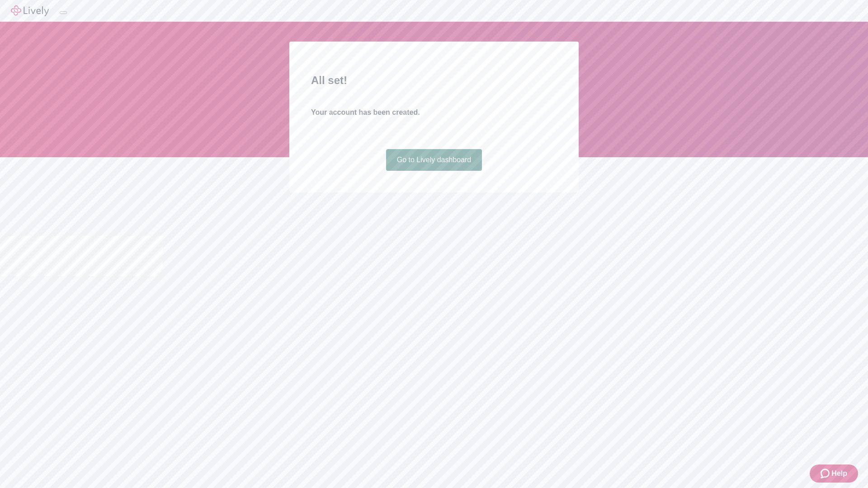 The width and height of the screenshot is (868, 488). What do you see at coordinates (839, 474) in the screenshot?
I see `span: Help` at bounding box center [839, 474].